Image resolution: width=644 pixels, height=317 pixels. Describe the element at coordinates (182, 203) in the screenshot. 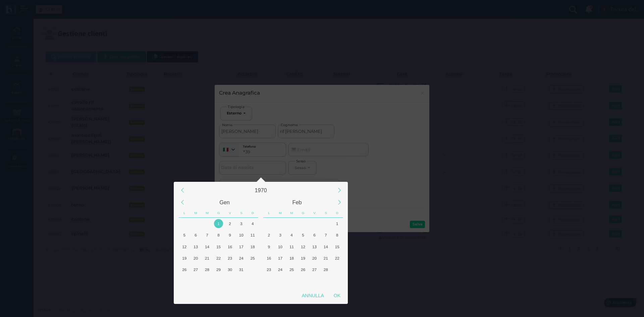

I see `div: Previous Month` at that location.